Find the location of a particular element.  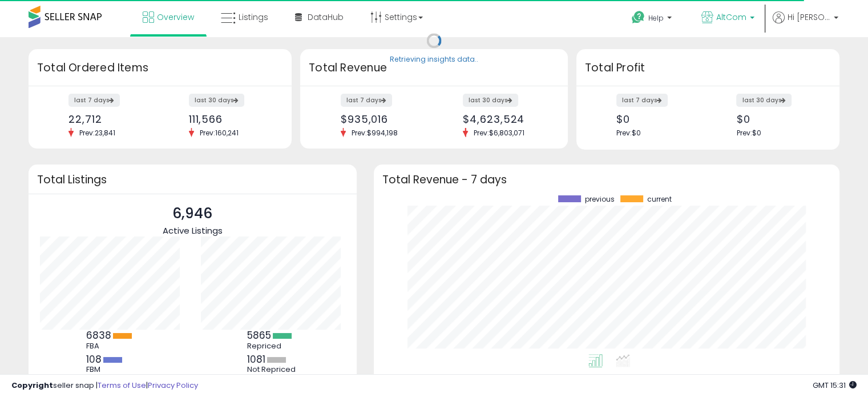

div: $4,623,524 is located at coordinates (505, 119).